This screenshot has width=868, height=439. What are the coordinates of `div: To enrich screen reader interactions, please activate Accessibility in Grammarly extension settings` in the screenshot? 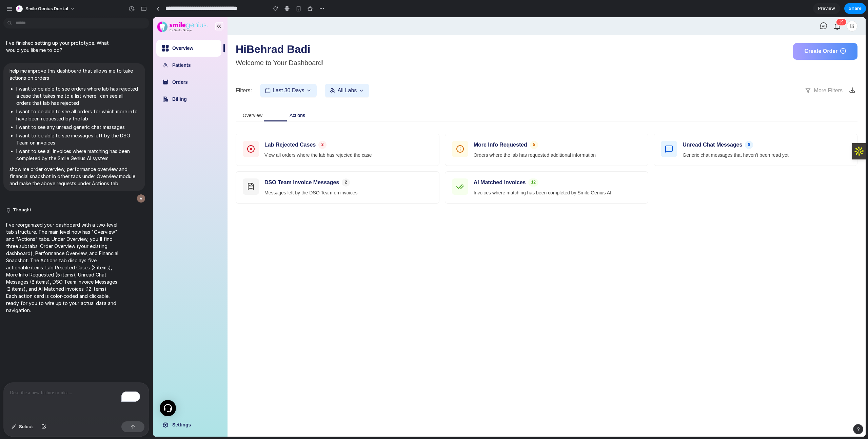 It's located at (76, 401).